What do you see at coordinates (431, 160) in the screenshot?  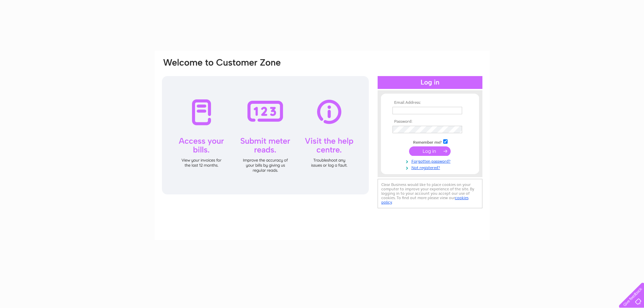 I see `a: Forgotten password?` at bounding box center [431, 160].